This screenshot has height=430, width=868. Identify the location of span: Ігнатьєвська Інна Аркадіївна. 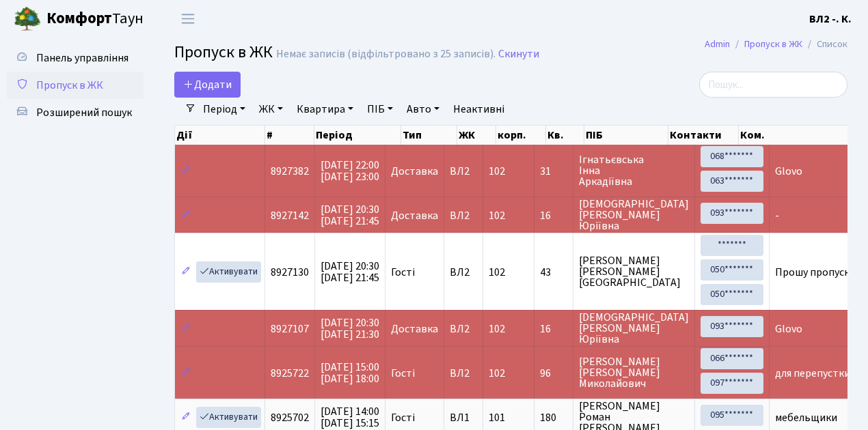
(633, 170).